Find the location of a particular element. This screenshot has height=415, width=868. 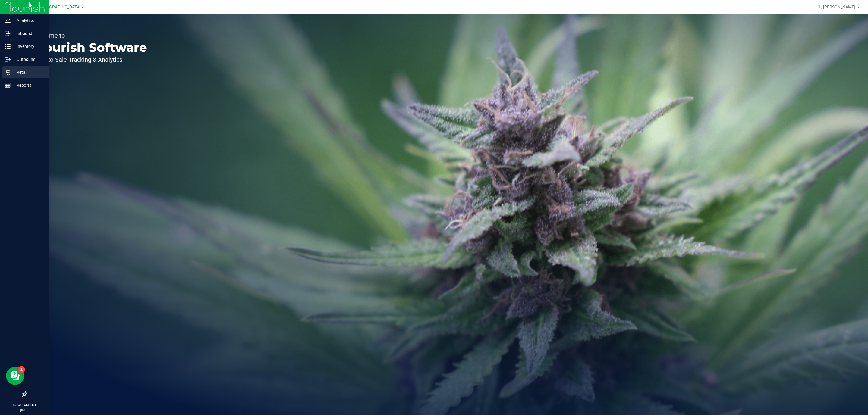

p: Analytics is located at coordinates (29, 21).